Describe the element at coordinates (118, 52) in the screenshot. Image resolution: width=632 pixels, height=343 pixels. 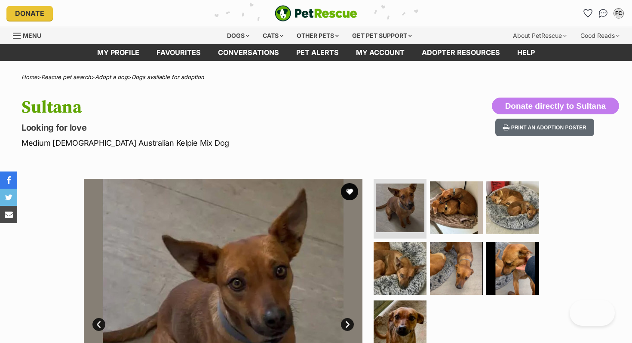
I see `a: My profile` at that location.